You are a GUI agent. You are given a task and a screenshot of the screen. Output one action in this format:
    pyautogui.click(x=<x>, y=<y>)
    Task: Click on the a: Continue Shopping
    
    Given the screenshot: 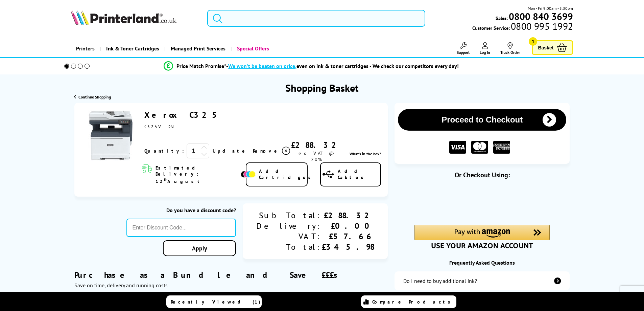 What is the action you would take?
    pyautogui.click(x=92, y=97)
    